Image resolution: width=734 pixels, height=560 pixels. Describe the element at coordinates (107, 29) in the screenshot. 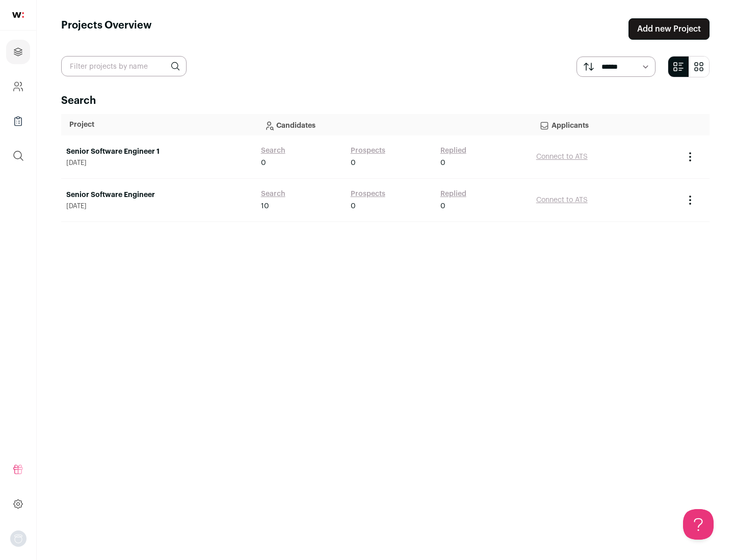

I see `h1: Projects Overview` at that location.